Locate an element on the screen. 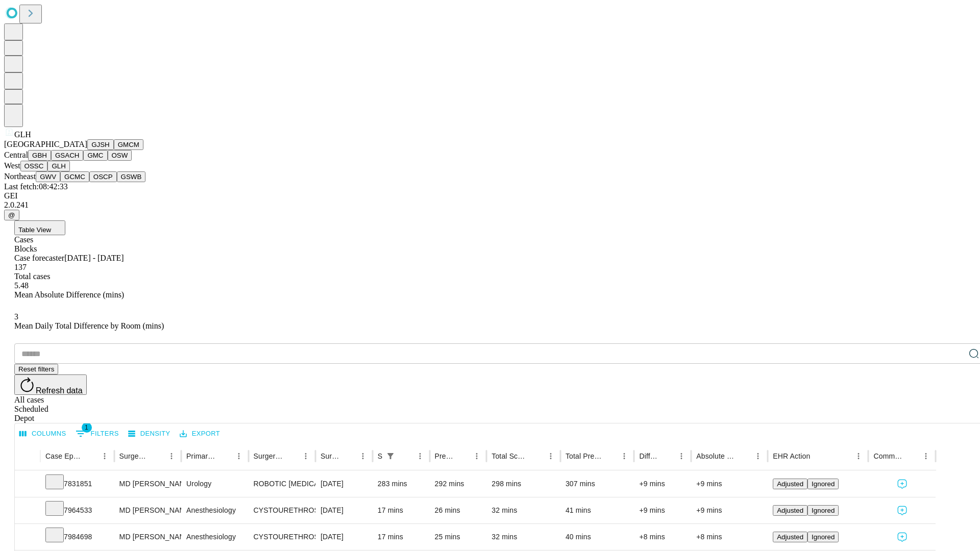 Image resolution: width=980 pixels, height=551 pixels. span: 137 is located at coordinates (20, 267).